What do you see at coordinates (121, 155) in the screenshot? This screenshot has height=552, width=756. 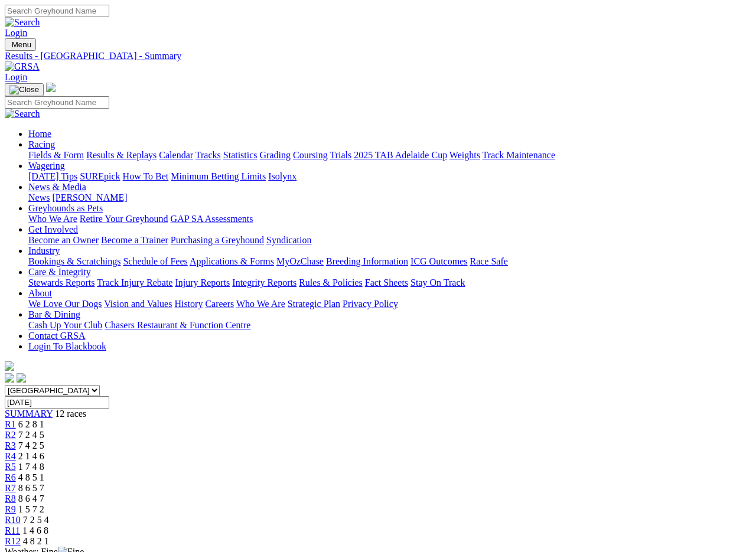 I see `a: Results & Replays` at bounding box center [121, 155].